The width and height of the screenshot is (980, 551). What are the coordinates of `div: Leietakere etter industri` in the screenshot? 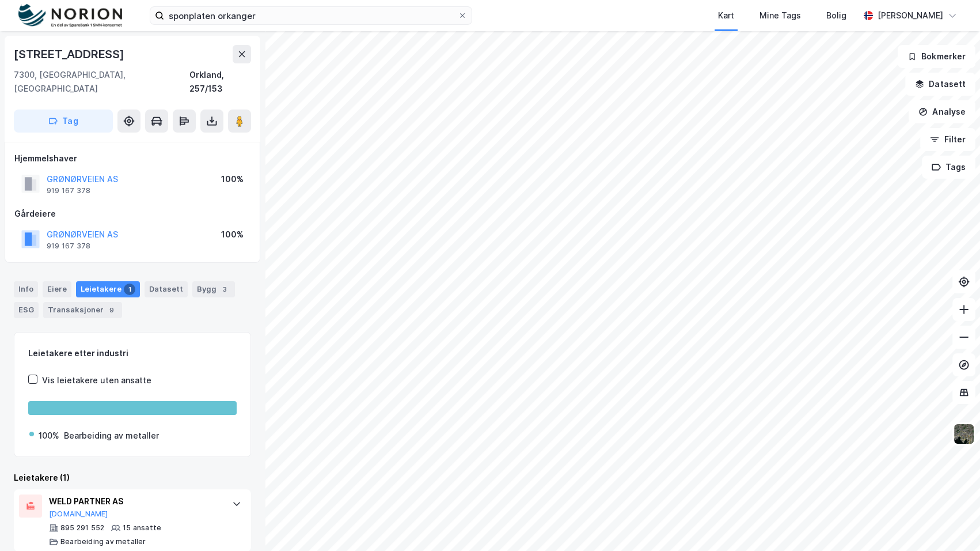 It's located at (132, 354).